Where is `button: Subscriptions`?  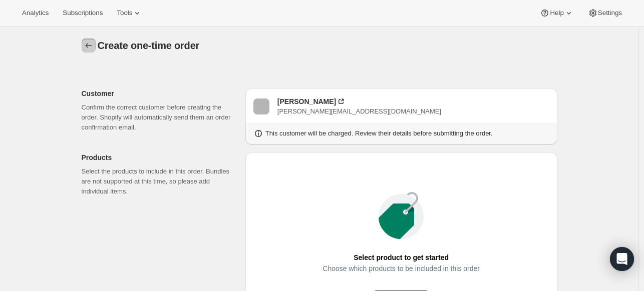 button: Subscriptions is located at coordinates (83, 13).